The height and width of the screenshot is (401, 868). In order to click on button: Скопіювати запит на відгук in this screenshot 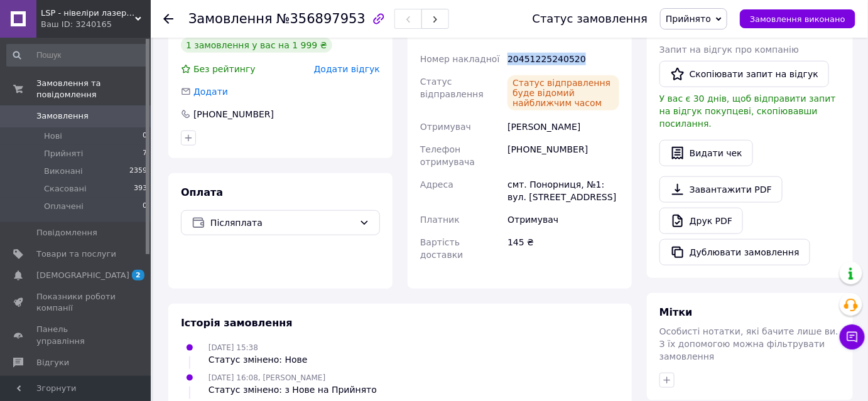, I will do `click(744, 74)`.